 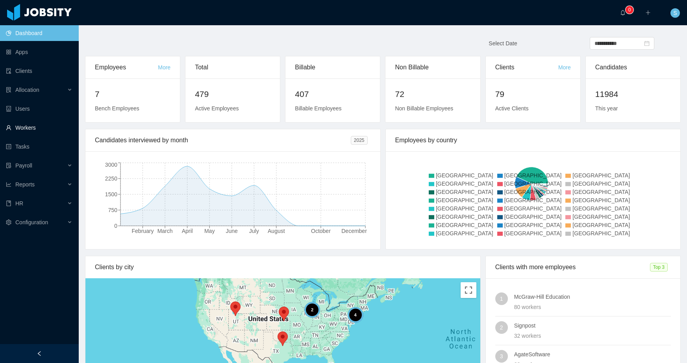 What do you see at coordinates (209, 231) in the screenshot?
I see `tspan: May` at bounding box center [209, 231].